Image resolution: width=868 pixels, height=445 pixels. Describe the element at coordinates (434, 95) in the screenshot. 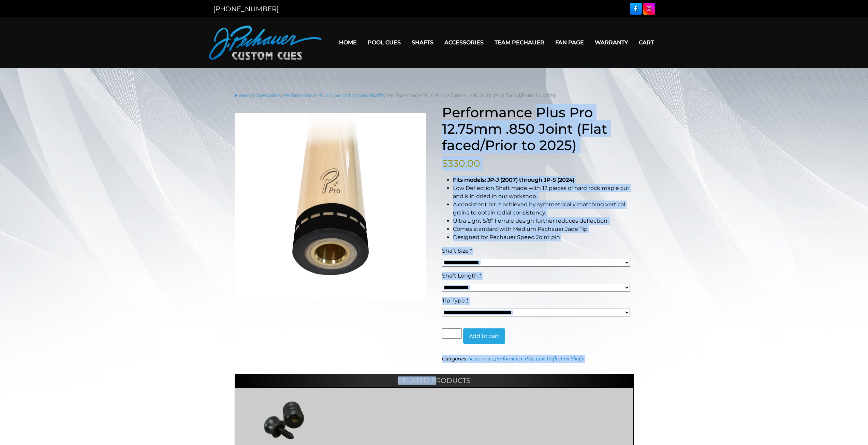

I see `nav: Breadcrumb` at that location.